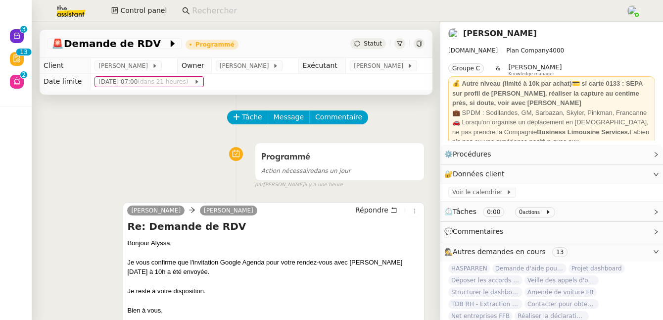  What do you see at coordinates (531, 212) in the screenshot?
I see `small: actions` at bounding box center [531, 212].